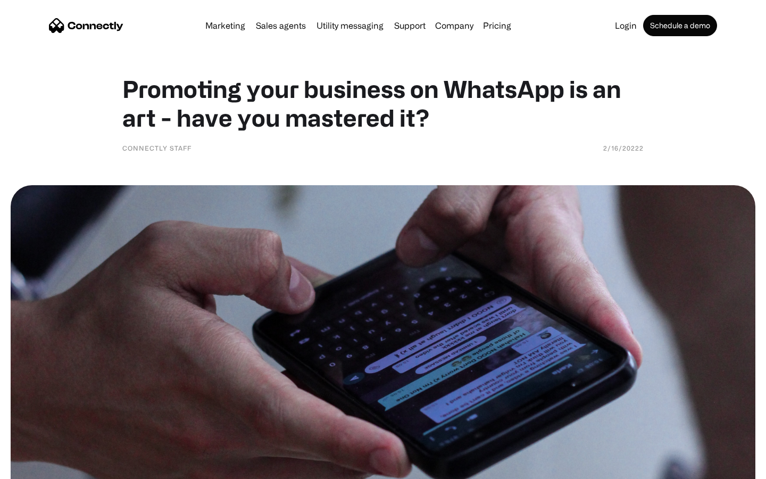  Describe the element at coordinates (410, 26) in the screenshot. I see `a: Support` at that location.